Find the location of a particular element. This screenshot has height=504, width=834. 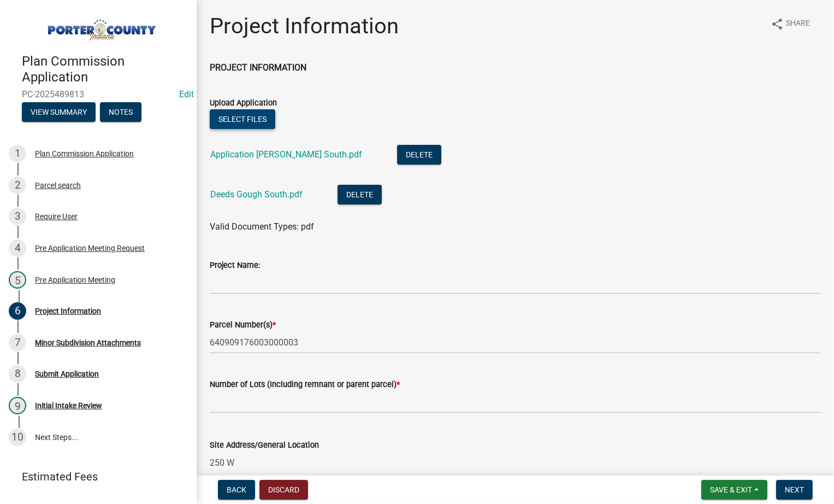

div: 1 is located at coordinates (17, 153).